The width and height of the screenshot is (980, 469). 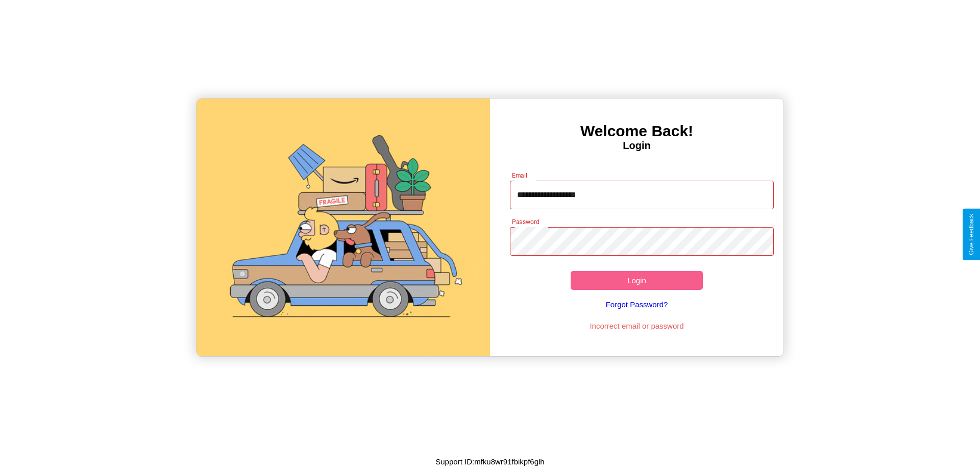 What do you see at coordinates (637, 132) in the screenshot?
I see `h3: Welcome Back!` at bounding box center [637, 132].